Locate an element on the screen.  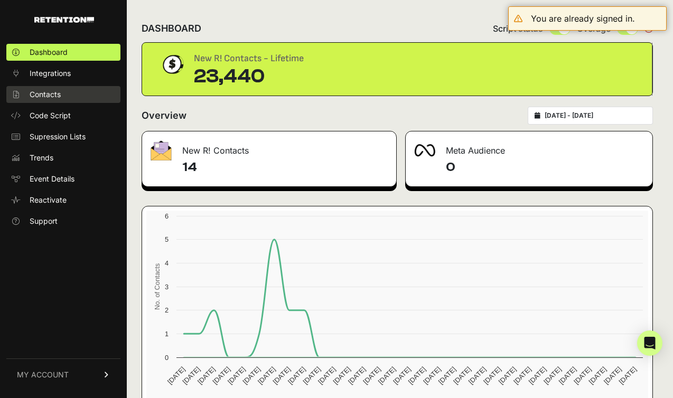
a: Contacts is located at coordinates (63, 95).